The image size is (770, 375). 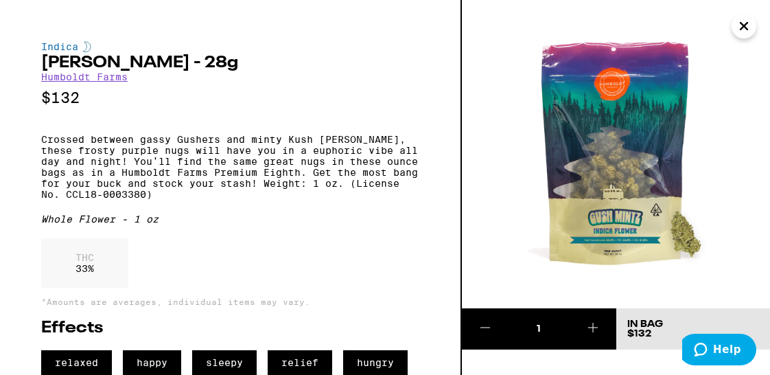 I want to click on div: 33 %, so click(x=84, y=263).